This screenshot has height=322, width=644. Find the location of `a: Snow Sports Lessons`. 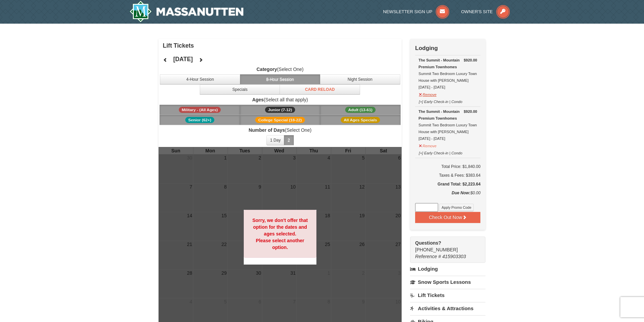

a: Snow Sports Lessons is located at coordinates (447, 282).